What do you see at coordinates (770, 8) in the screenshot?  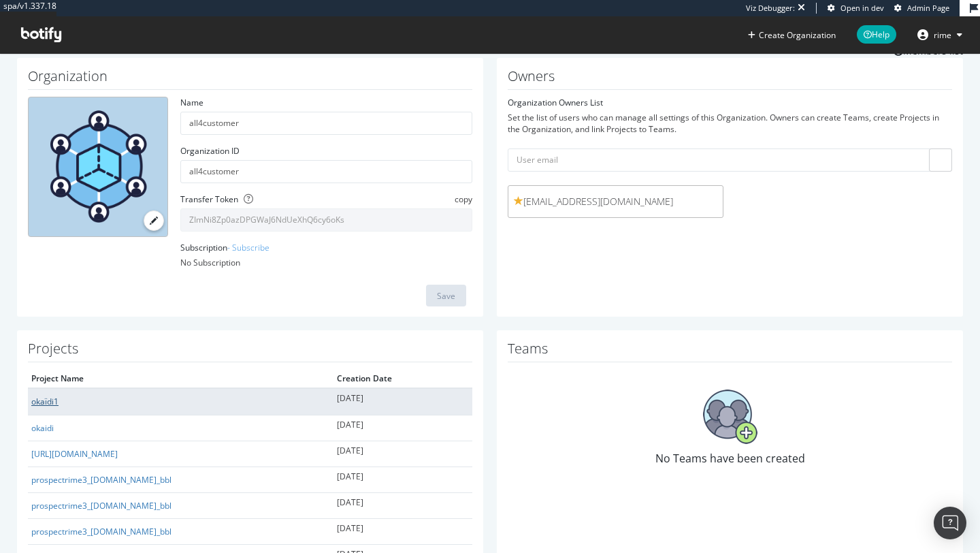 I see `div: Viz Debugger:` at bounding box center [770, 8].